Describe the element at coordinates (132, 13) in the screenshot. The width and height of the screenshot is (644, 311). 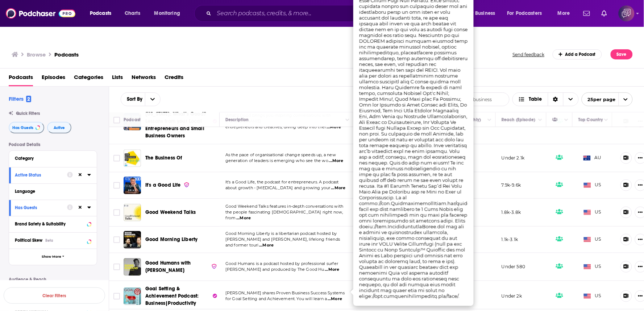
I see `a: Charts` at that location.